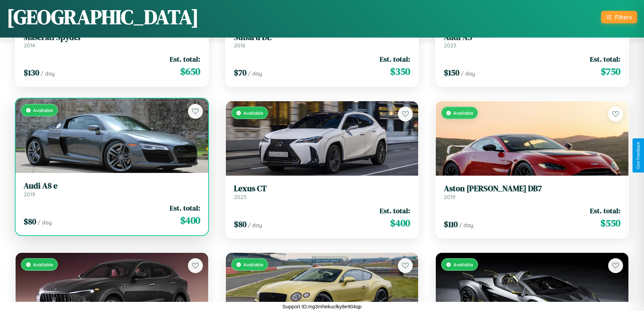  Describe the element at coordinates (240, 45) in the screenshot. I see `span: 2016` at that location.